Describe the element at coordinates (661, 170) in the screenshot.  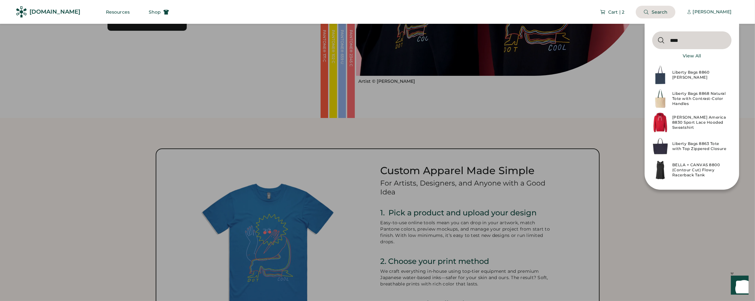
I see `img: 8800` at that location.